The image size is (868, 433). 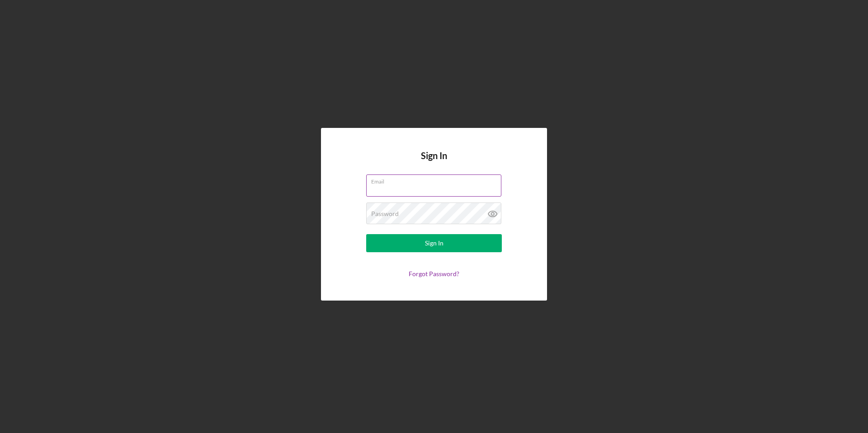 What do you see at coordinates (385, 214) in the screenshot?
I see `label: Password` at bounding box center [385, 214].